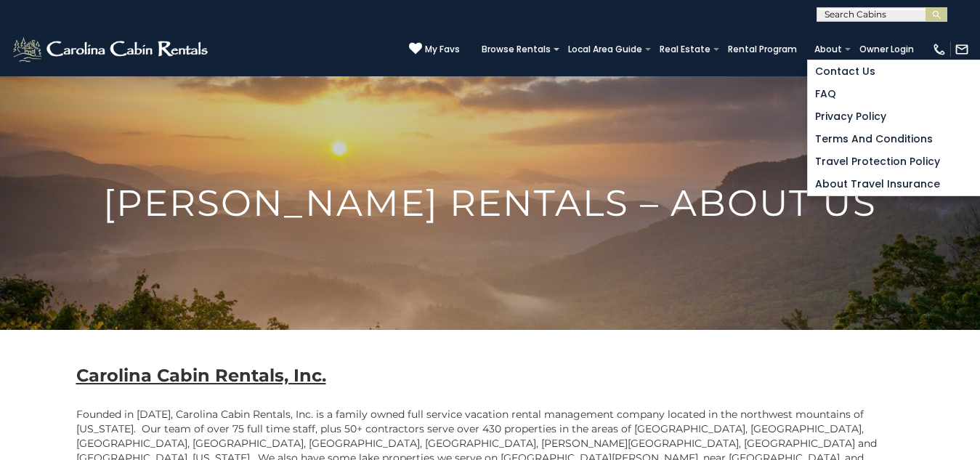  Describe the element at coordinates (939, 49) in the screenshot. I see `img: phone-regular-white.png` at that location.